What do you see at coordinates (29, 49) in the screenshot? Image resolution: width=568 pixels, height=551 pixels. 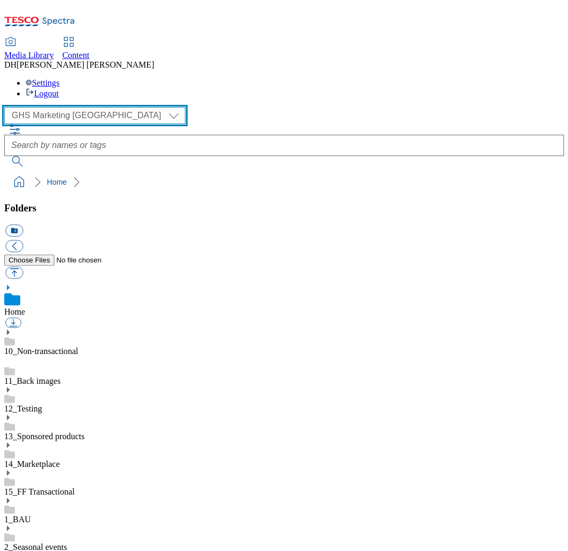 I see `a: Media Library` at bounding box center [29, 49].